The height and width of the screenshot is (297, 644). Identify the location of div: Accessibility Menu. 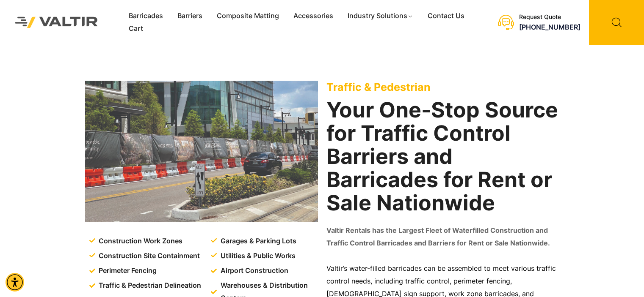
(15, 282).